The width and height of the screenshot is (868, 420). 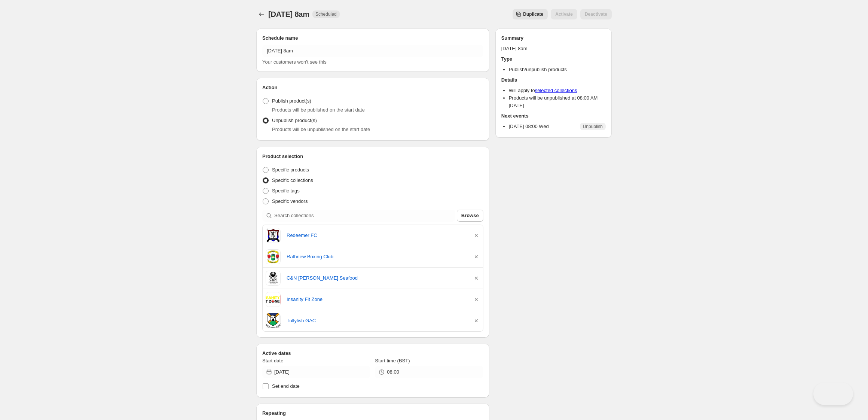 What do you see at coordinates (530, 14) in the screenshot?
I see `button: Secondary action label` at bounding box center [530, 14].